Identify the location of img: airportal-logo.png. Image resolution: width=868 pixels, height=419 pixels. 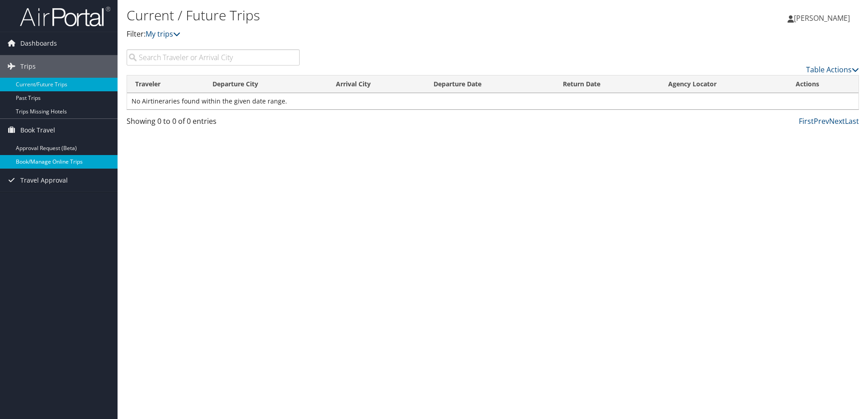
(65, 17).